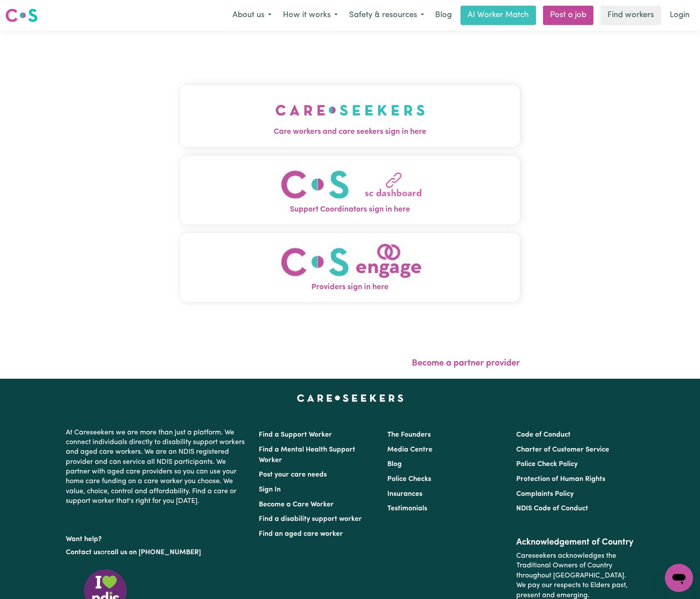 The image size is (700, 599). Describe the element at coordinates (499, 16) in the screenshot. I see `a: AI Worker Match` at that location.